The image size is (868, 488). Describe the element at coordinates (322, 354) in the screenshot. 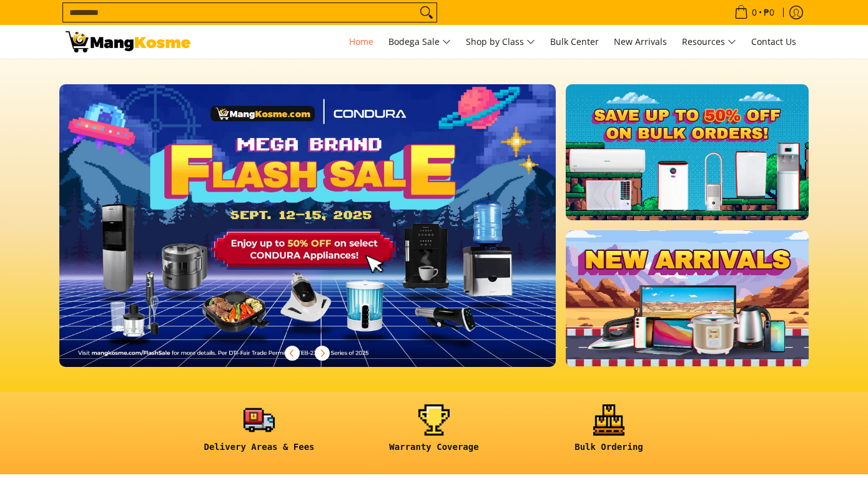

I see `button: Next` at that location.